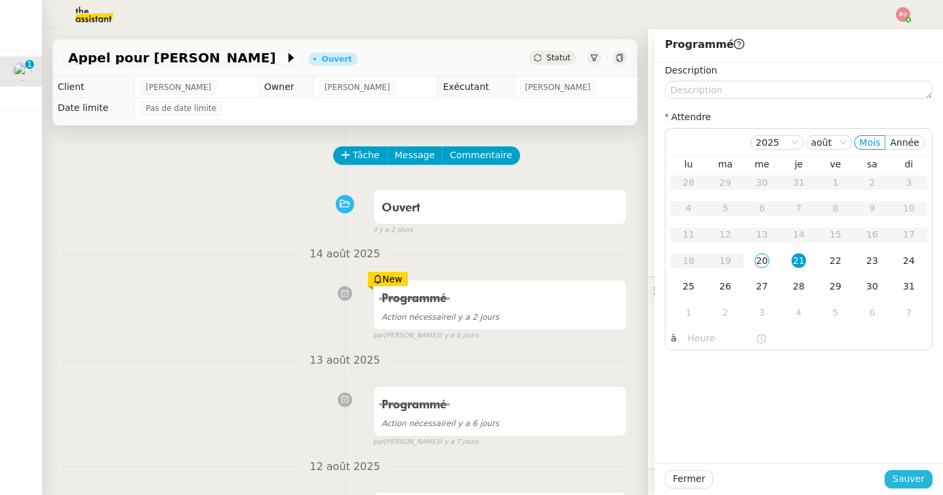 The height and width of the screenshot is (495, 943). Describe the element at coordinates (799, 312) in the screenshot. I see `div: 4` at that location.